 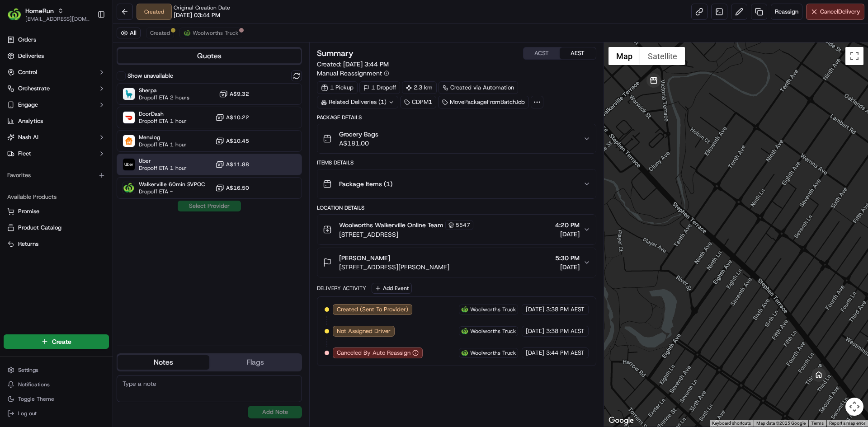 I want to click on span: Control, so click(x=28, y=73).